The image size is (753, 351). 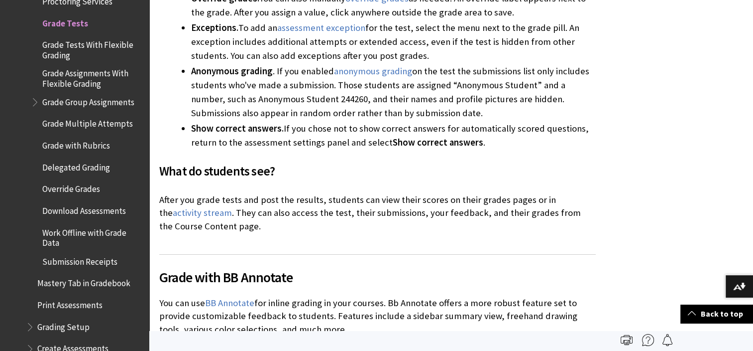 I want to click on span: Grade with BB Annotate, so click(x=377, y=277).